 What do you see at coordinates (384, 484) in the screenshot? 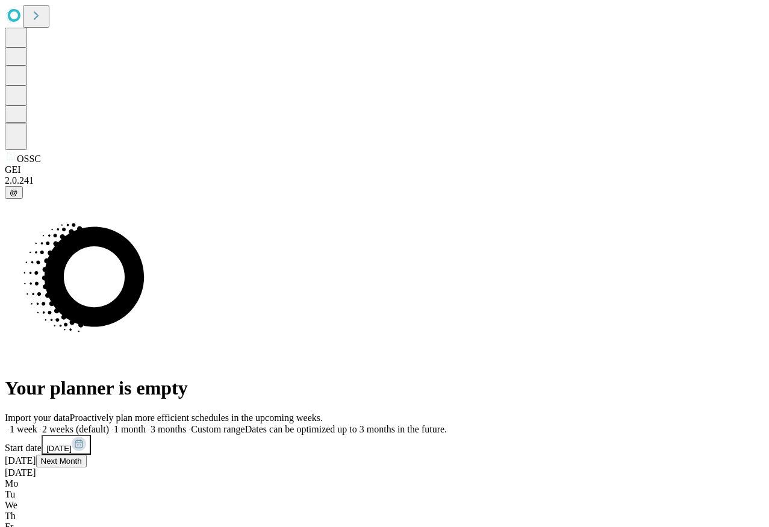
I see `div: Mo` at bounding box center [384, 484].